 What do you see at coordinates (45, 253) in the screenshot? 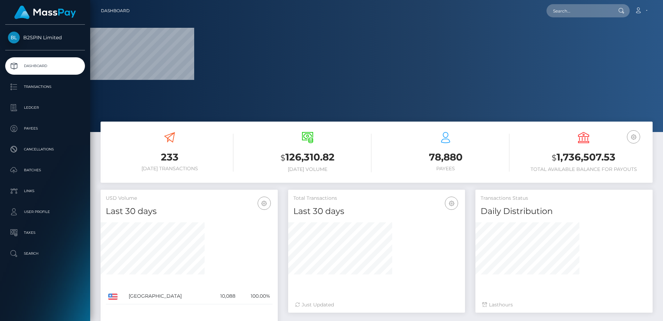
I see `p: Search` at bounding box center [45, 253].